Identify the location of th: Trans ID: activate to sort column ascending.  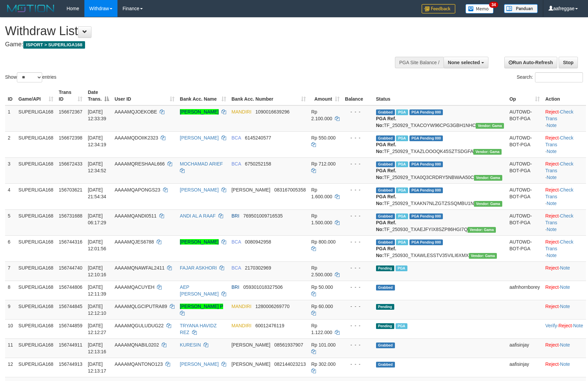
(71, 96).